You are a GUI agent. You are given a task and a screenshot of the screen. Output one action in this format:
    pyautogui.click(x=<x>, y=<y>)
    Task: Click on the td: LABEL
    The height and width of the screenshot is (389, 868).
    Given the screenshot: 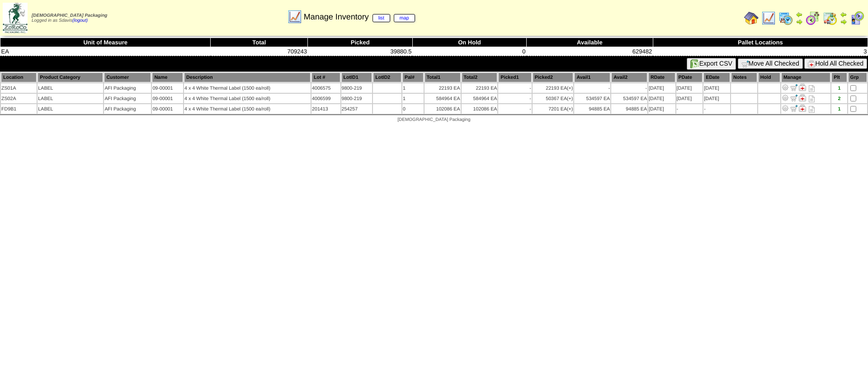 What is the action you would take?
    pyautogui.click(x=70, y=98)
    